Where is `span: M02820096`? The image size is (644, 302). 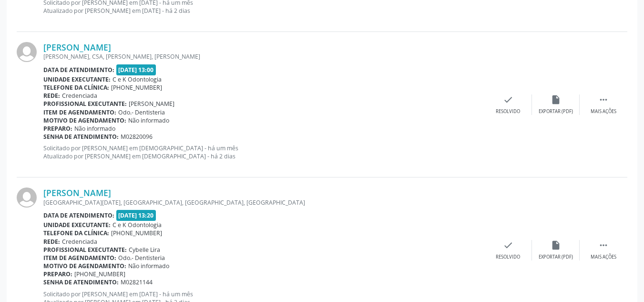
span: M02820096 is located at coordinates (137, 137).